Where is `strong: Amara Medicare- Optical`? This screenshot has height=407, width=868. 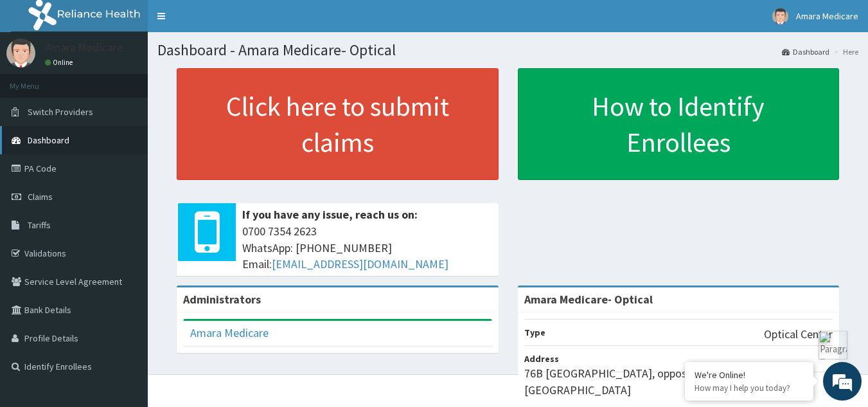
strong: Amara Medicare- Optical is located at coordinates (588, 299).